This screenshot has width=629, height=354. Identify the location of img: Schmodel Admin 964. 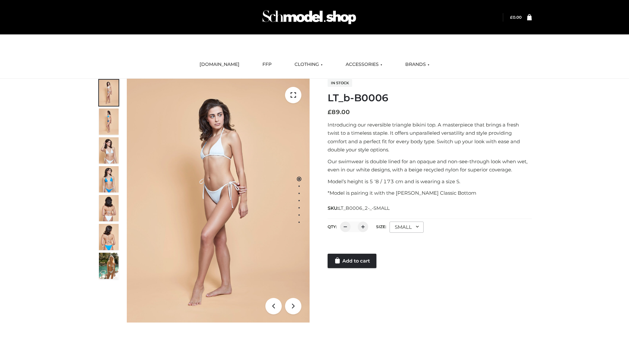
(309, 17).